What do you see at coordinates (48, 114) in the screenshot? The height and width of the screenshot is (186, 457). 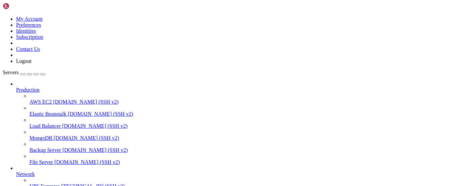 I see `span: Elastic Beanstalk` at bounding box center [48, 114].